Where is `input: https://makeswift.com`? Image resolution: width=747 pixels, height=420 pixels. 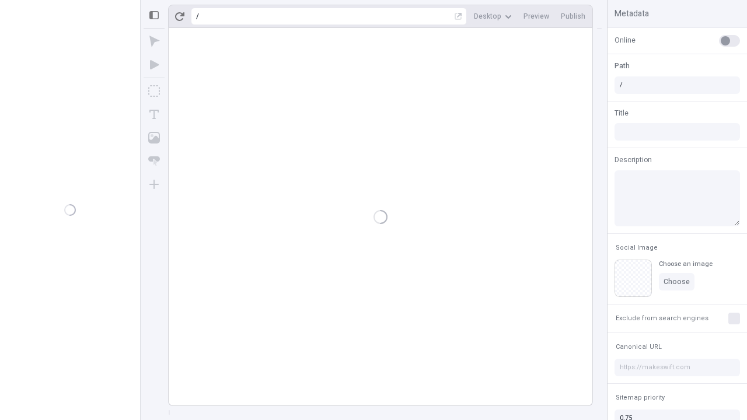 input: https://makeswift.com is located at coordinates (677, 368).